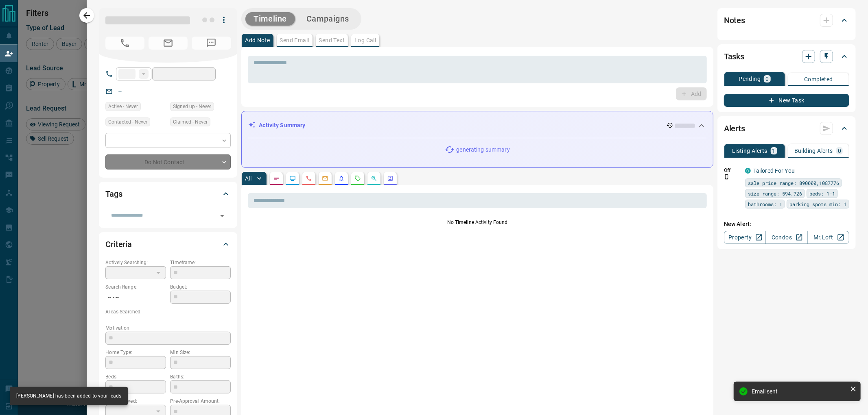 This screenshot has width=868, height=415. What do you see at coordinates (828, 238) in the screenshot?
I see `a: Mr.Loft` at bounding box center [828, 238].